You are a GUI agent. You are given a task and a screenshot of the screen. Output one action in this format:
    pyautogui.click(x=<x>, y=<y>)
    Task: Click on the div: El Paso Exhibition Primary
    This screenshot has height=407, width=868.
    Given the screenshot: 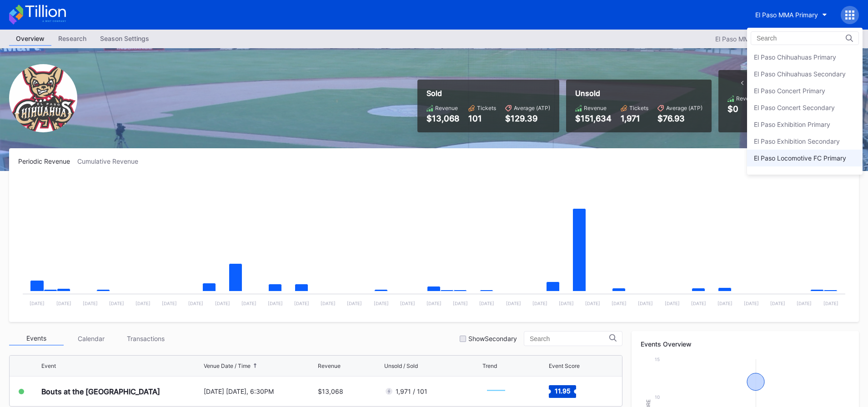 What is the action you would take?
    pyautogui.click(x=792, y=124)
    